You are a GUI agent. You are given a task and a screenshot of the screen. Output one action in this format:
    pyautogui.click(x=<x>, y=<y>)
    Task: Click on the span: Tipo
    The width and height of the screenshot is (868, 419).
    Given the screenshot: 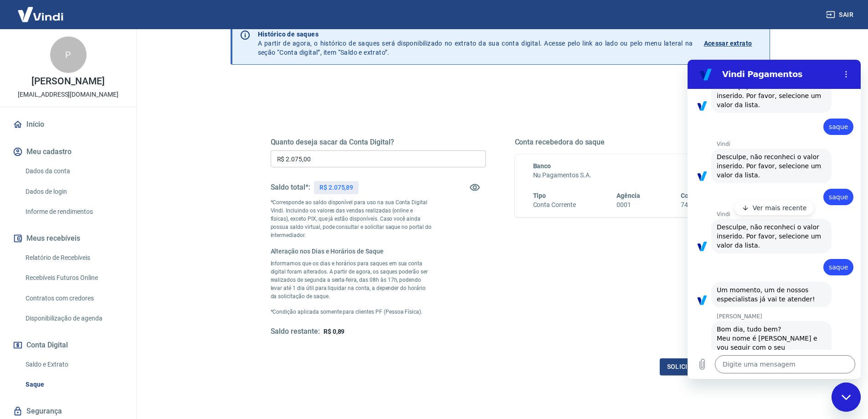 What is the action you would take?
    pyautogui.click(x=539, y=195)
    